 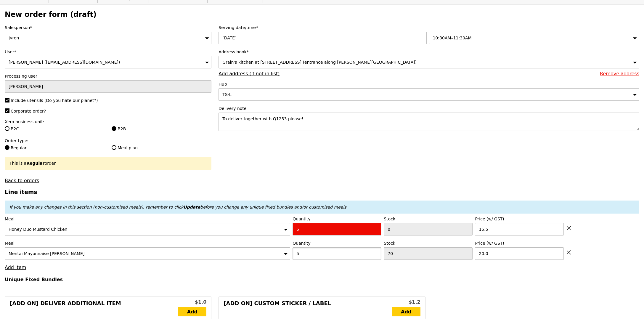 I want to click on div: [Add on] Deliver Additional Item, so click(x=94, y=308).